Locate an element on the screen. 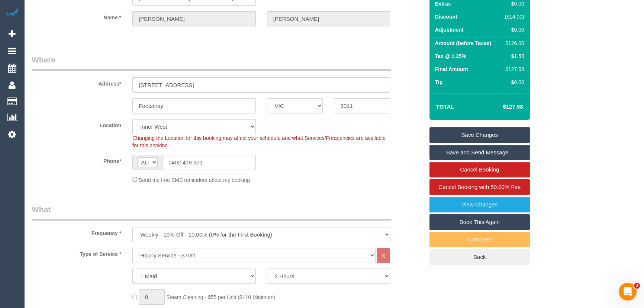  a: Save Changes is located at coordinates (480, 135).